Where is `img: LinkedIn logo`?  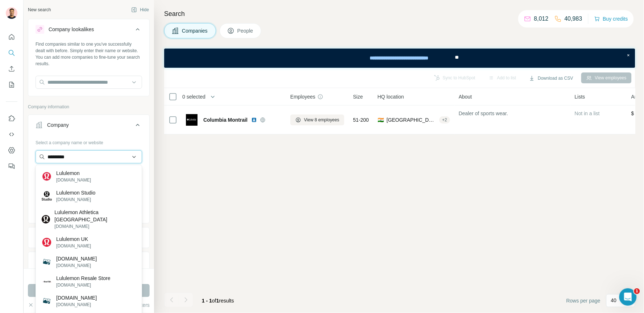 img: LinkedIn logo is located at coordinates (254, 120).